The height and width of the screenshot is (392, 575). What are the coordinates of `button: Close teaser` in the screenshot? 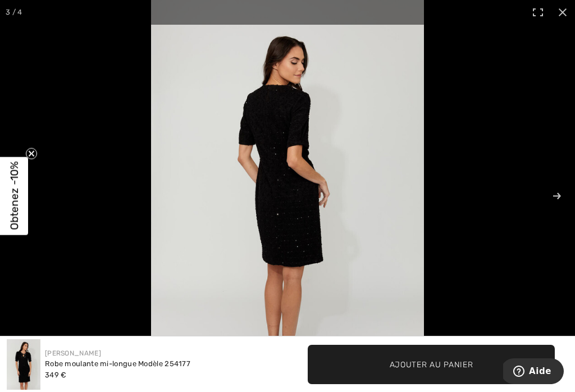 It's located at (31, 154).